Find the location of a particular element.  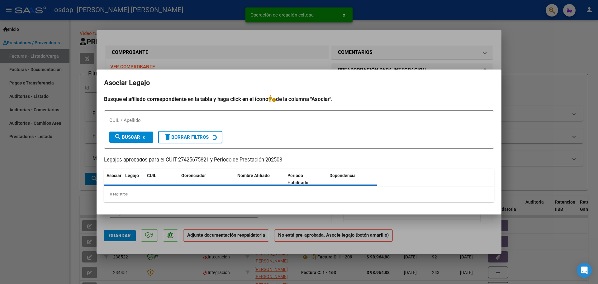

button: Buscar is located at coordinates (131, 137).